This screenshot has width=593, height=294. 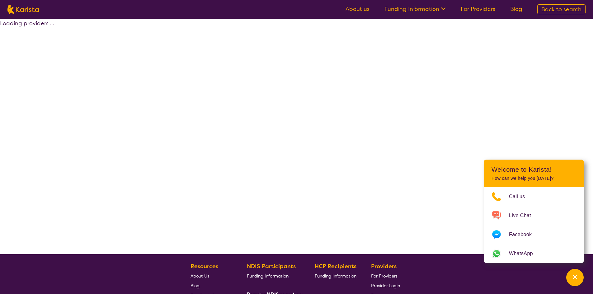 What do you see at coordinates (336, 266) in the screenshot?
I see `b: HCP Recipients` at bounding box center [336, 266].